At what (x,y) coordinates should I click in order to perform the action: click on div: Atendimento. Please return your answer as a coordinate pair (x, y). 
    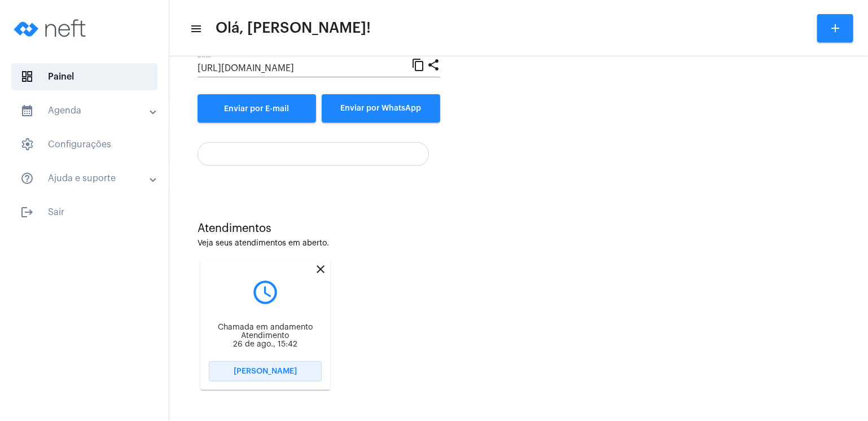
    Looking at the image, I should click on (266, 335).